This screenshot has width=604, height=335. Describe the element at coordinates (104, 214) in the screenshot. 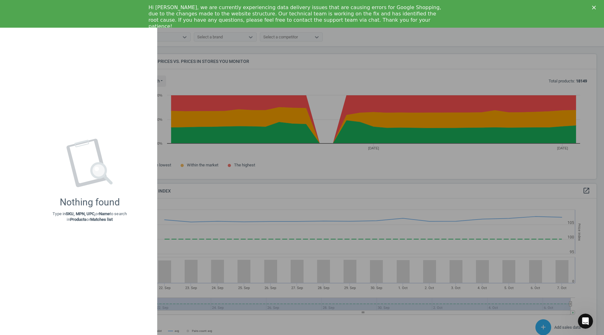

I see `strong: Name` at that location.